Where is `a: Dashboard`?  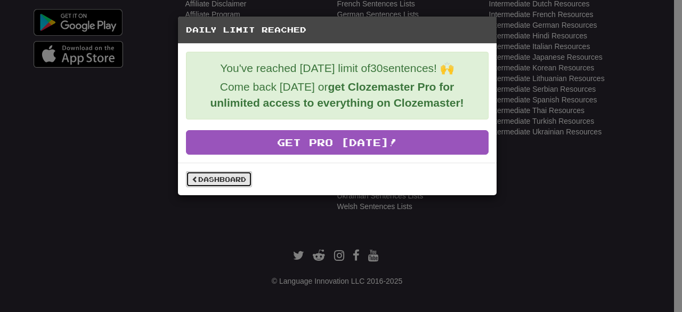
a: Dashboard is located at coordinates (219, 179).